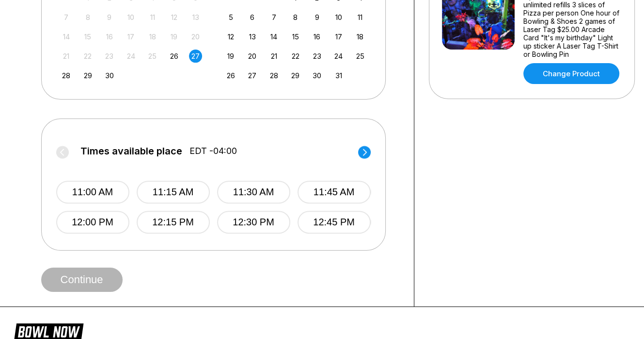  I want to click on div: Choose Tuesday, October 21st, 2025, so click(274, 56).